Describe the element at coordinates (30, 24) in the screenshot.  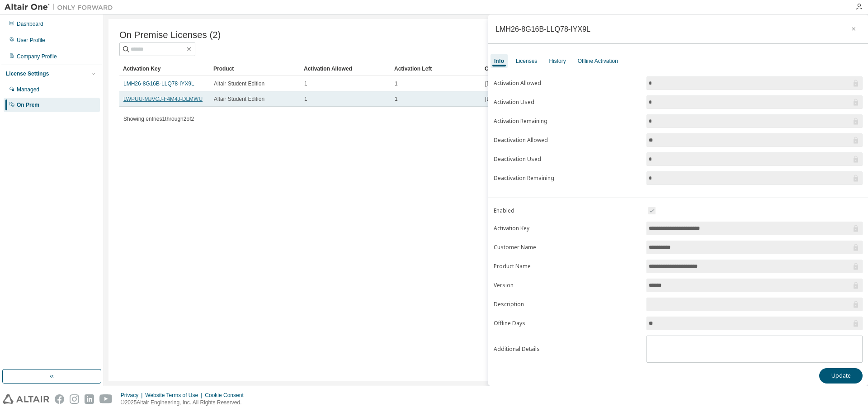
I see `div: Dashboard` at that location.